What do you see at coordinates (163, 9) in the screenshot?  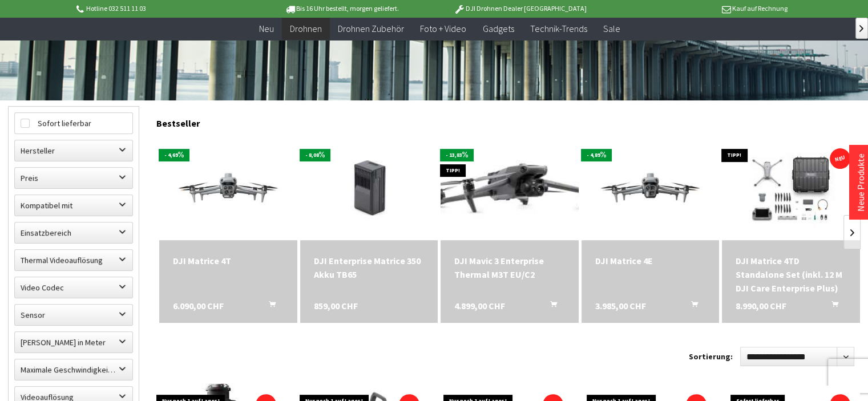 I see `p: Hotline 032 511 11 03` at bounding box center [163, 9].